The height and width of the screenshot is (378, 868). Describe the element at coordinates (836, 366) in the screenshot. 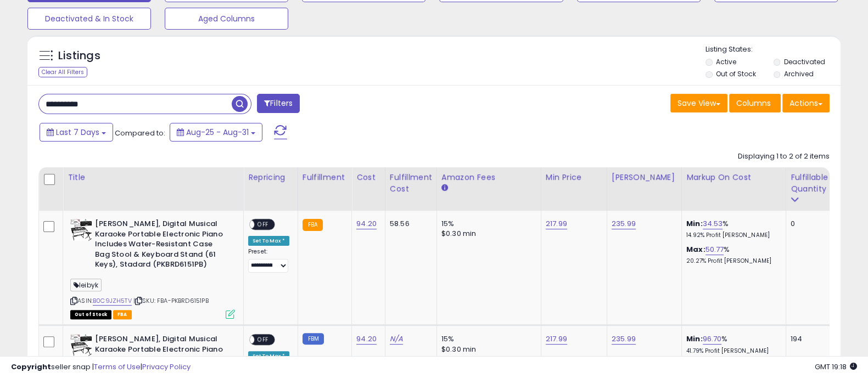

I see `span: 2025-09-8 19:18 GMT` at that location.